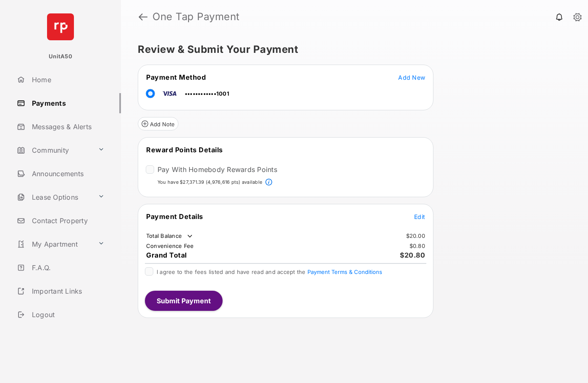 This screenshot has height=383, width=588. I want to click on a: Community, so click(54, 150).